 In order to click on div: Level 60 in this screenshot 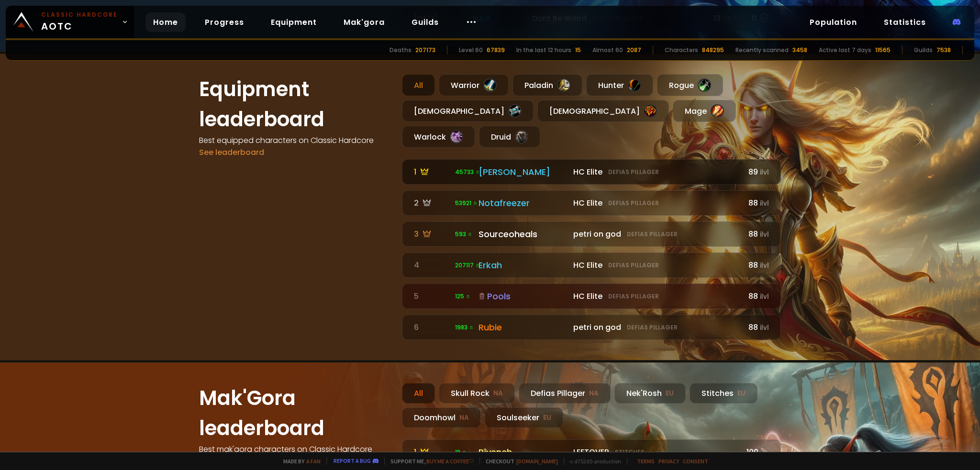, I will do `click(471, 50)`.